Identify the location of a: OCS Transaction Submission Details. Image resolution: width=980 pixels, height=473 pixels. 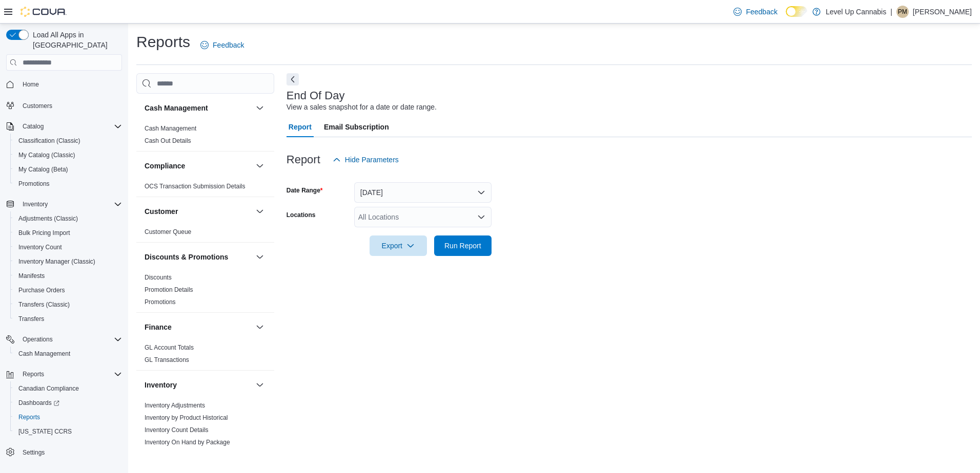
(194, 187).